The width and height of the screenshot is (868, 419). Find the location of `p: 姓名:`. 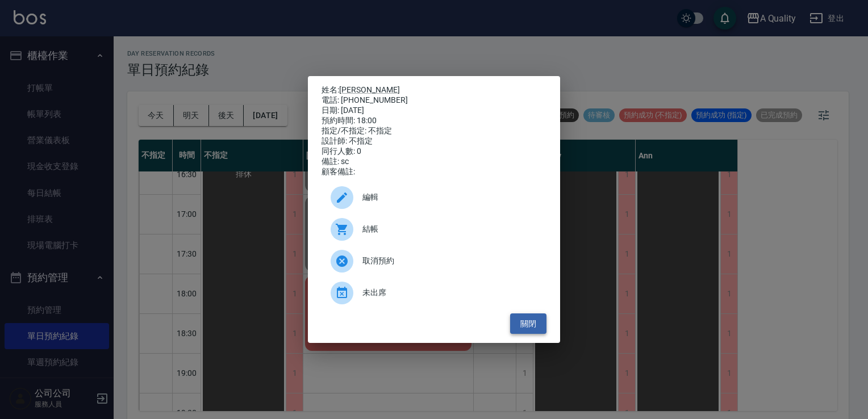

p: 姓名: is located at coordinates (434, 90).